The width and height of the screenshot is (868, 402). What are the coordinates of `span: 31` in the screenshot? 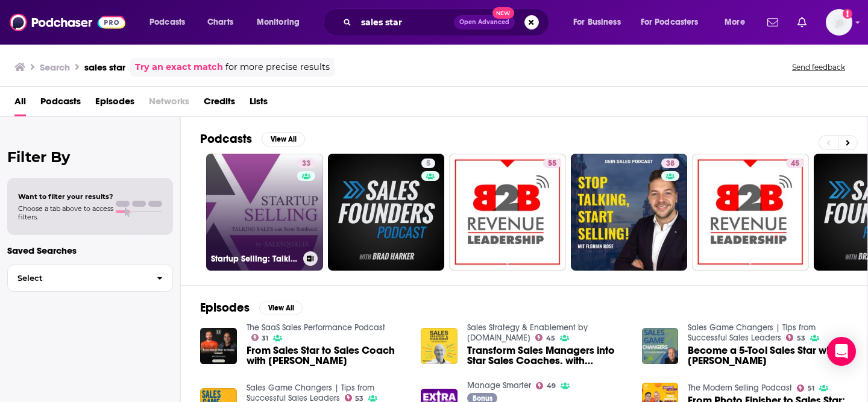 It's located at (264, 338).